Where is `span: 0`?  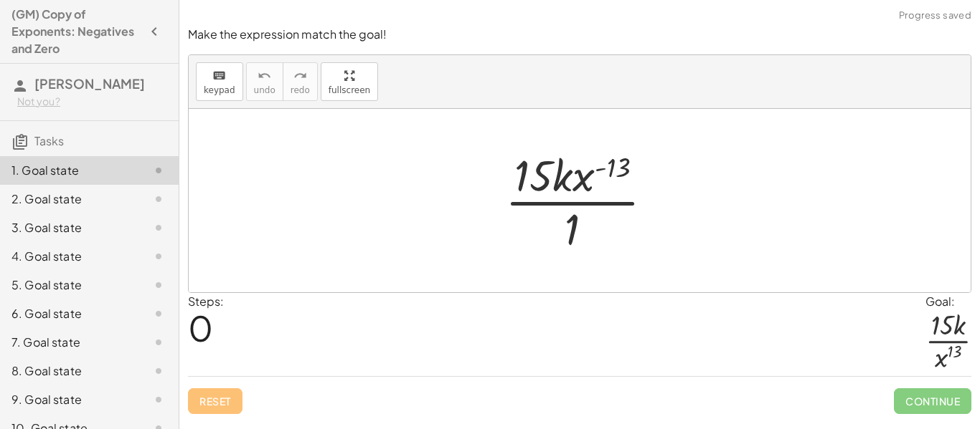
span: 0 is located at coordinates (200, 327).